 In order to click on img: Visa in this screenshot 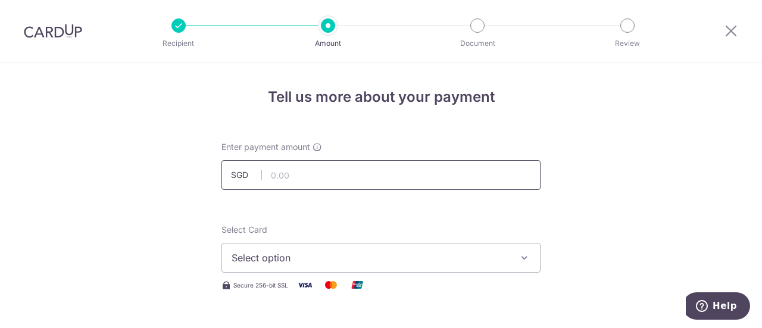, I will do `click(305, 284)`.